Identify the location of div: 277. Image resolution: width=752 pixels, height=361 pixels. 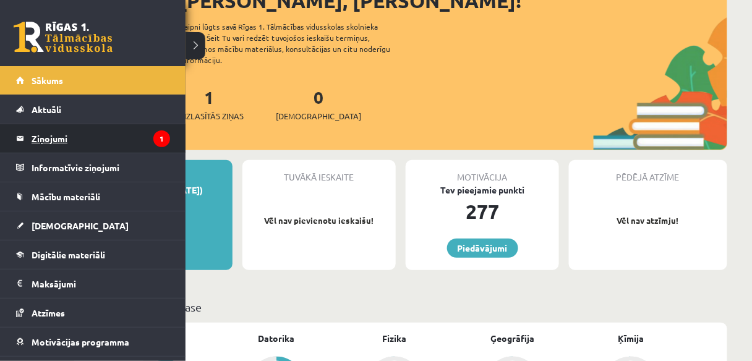
(482, 212).